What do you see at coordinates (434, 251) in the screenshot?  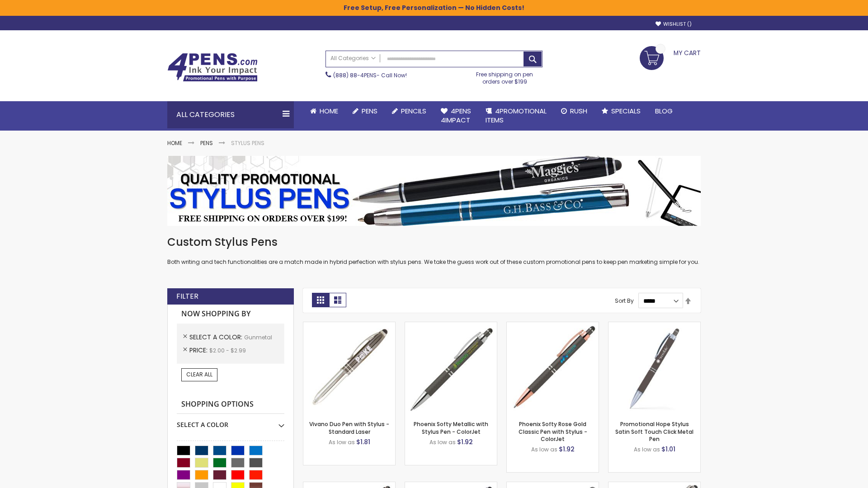 I see `div: Both writing and tech functionalities are a match made in hybrid perfection with stylus pens. We ...` at bounding box center [434, 251].